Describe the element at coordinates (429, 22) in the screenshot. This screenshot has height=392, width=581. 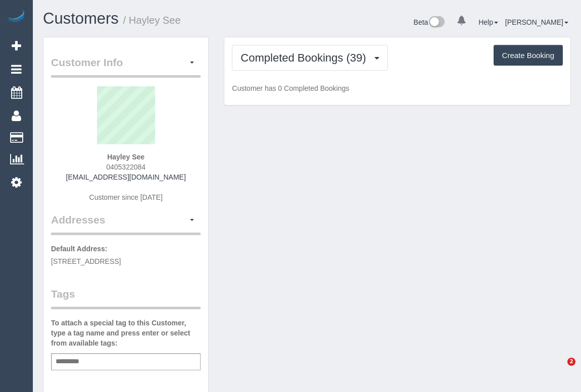
I see `a: Beta` at that location.